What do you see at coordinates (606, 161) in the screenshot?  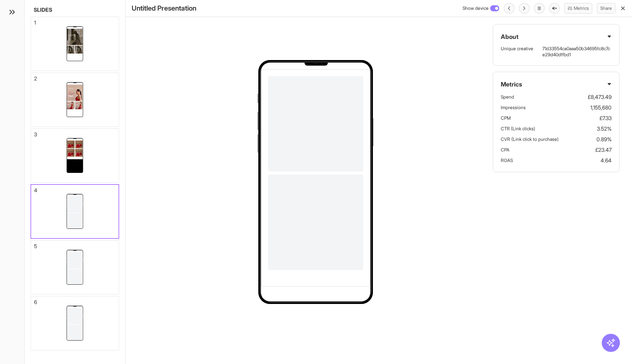 I see `p: 4.64` at bounding box center [606, 161].